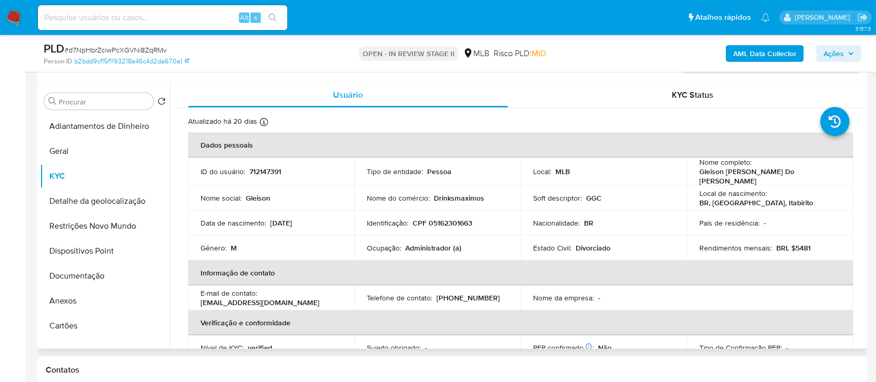  I want to click on button: search-icon, so click(272, 18).